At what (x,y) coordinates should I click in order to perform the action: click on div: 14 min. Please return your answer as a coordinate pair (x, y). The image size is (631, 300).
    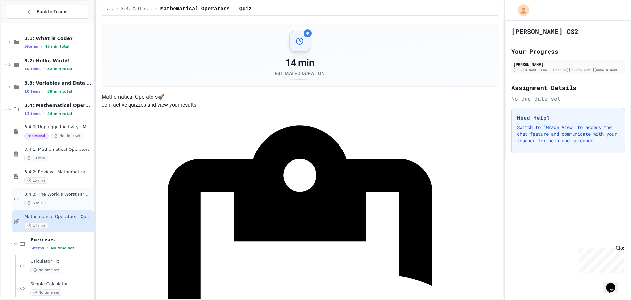
    Looking at the image, I should click on (300, 63).